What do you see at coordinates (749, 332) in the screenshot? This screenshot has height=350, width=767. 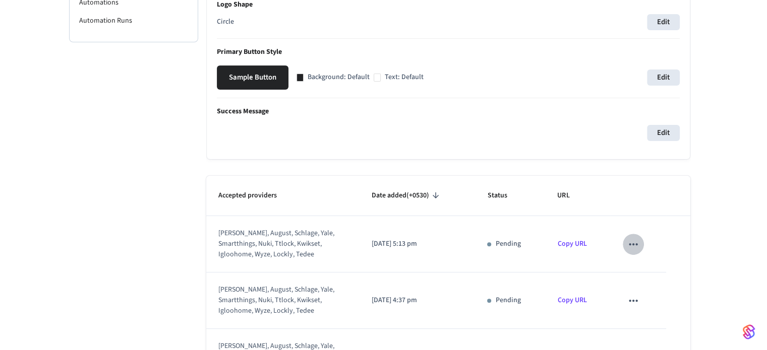 I see `img: SeamLogoGradient.69752ec5.svg` at bounding box center [749, 332].